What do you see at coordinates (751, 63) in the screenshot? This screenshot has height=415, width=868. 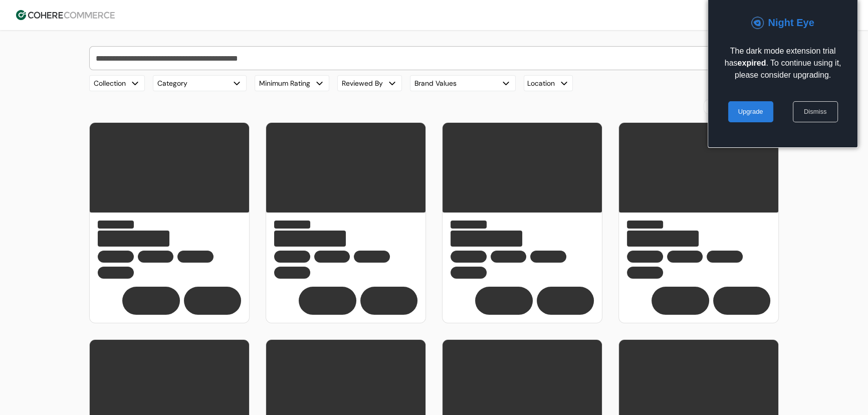 I see `b: expired` at bounding box center [751, 63].